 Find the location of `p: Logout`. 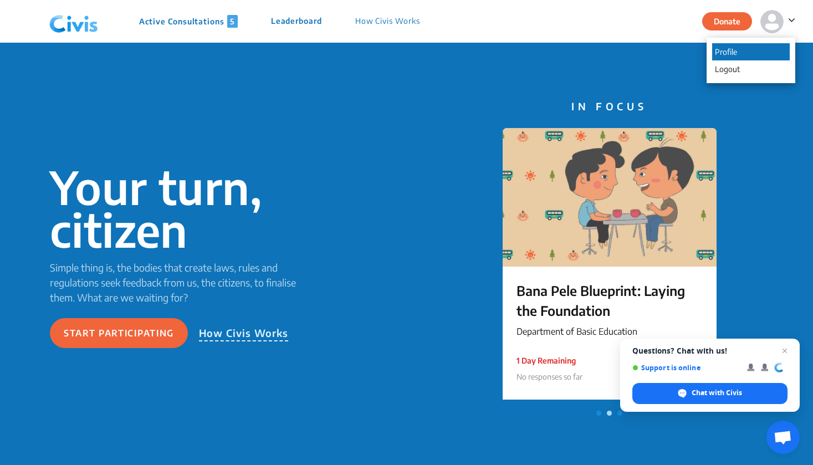

p: Logout is located at coordinates (751, 69).